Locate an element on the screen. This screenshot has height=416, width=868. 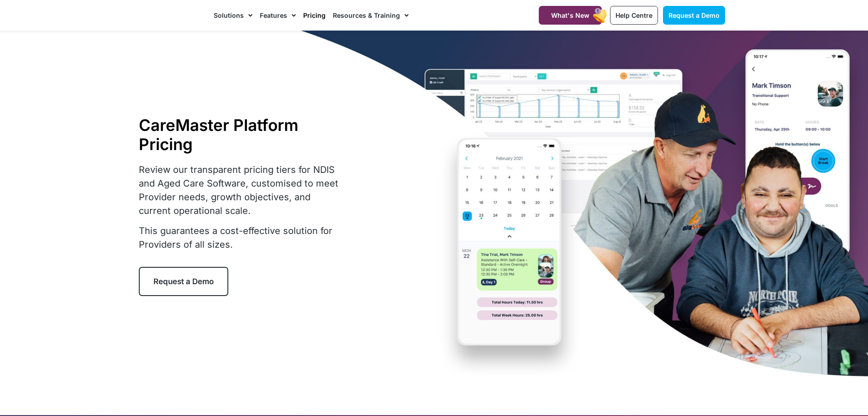
img: CareMaster Logo is located at coordinates (174, 16).